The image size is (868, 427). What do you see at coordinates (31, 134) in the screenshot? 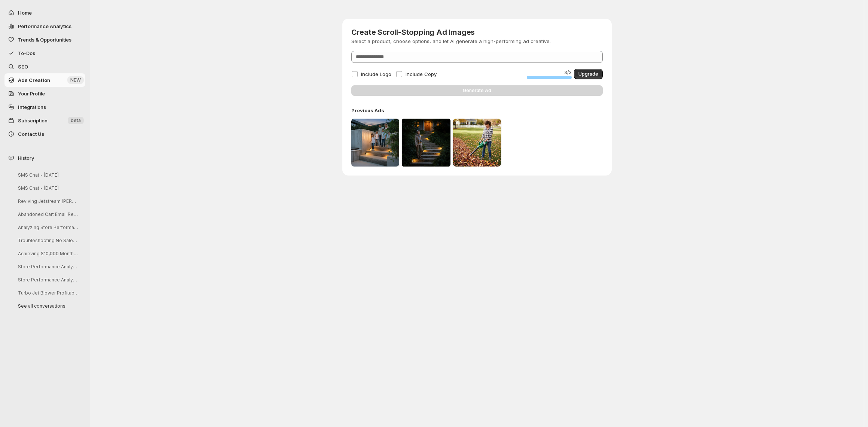
I see `span: Contact Us` at bounding box center [31, 134].